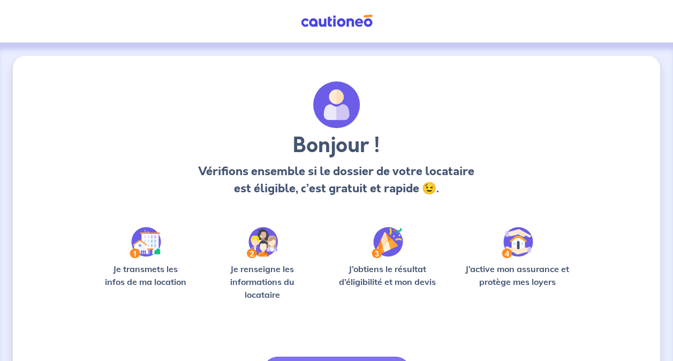  What do you see at coordinates (517, 242) in the screenshot?
I see `img: /static/bfff1cf634d835d9112899e6a3df1a5d/Step-4.svg` at bounding box center [517, 242].